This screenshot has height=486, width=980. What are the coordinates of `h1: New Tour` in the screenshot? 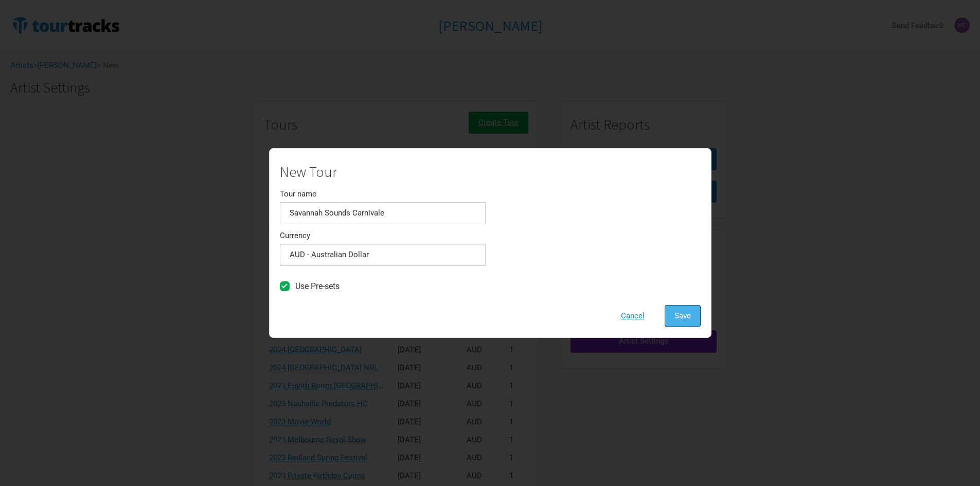 It's located at (383, 171).